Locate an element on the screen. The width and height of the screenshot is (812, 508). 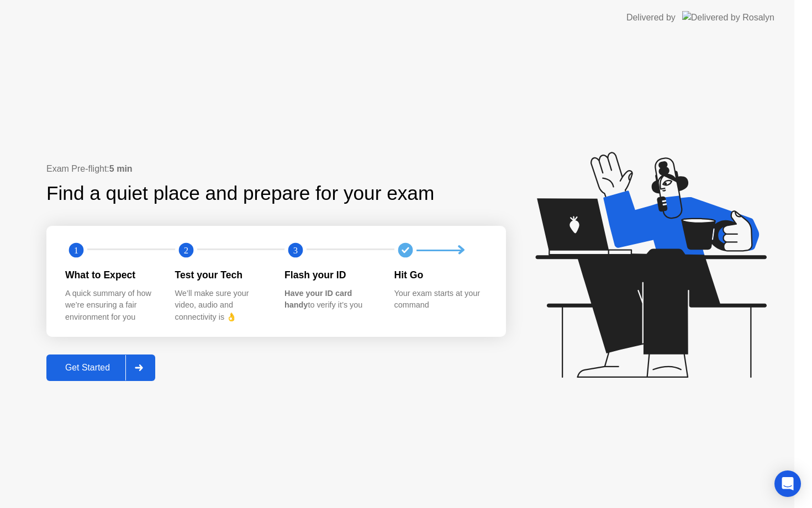
text: 2 is located at coordinates (186, 250).